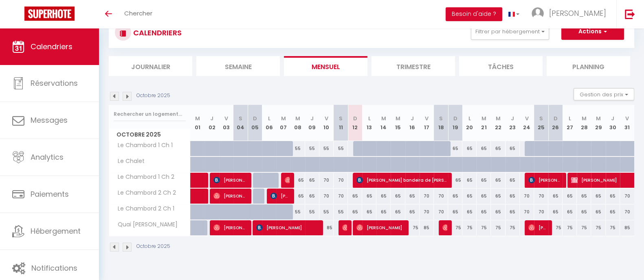  What do you see at coordinates (297, 123) in the screenshot?
I see `th: 08` at bounding box center [297, 123].